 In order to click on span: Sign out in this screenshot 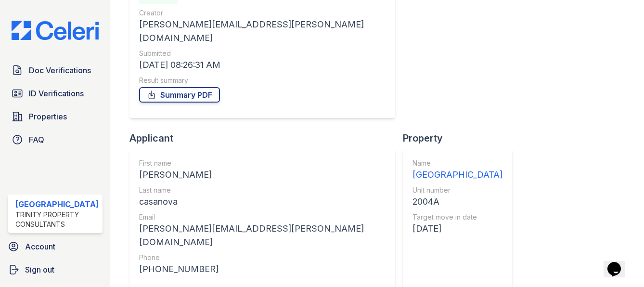, I will do `click(39, 270)`.